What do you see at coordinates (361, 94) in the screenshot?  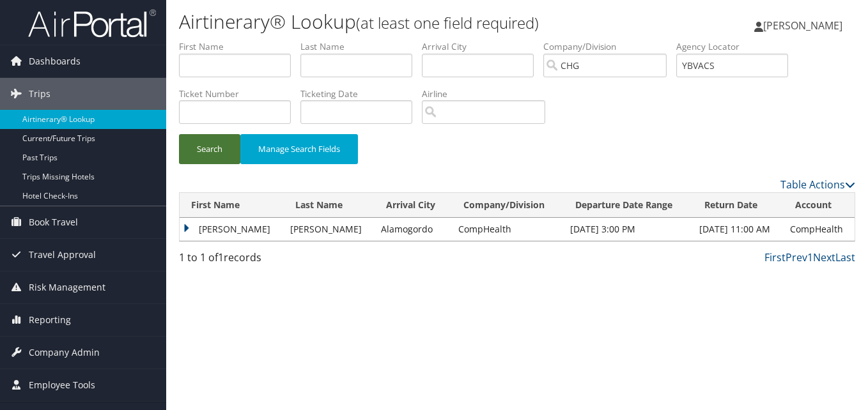 I see `label: Ticketing Date` at bounding box center [361, 94].